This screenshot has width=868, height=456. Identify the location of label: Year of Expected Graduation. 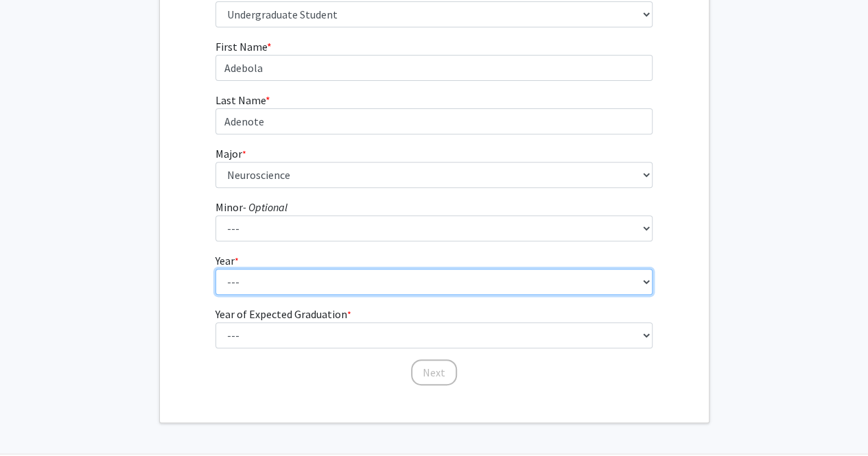
(283, 314).